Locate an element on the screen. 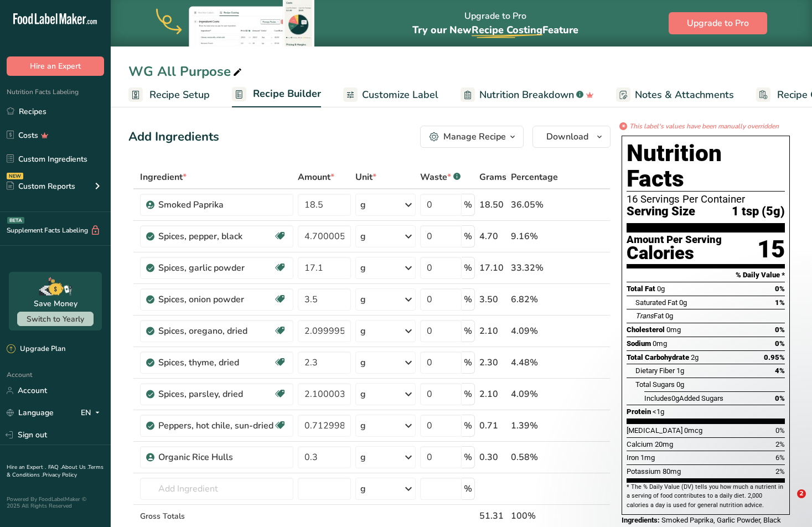  div: 6.82% is located at coordinates (534, 299).